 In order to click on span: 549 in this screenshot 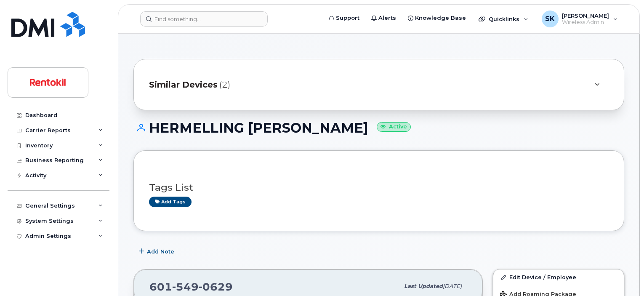, I will do `click(185, 287)`.